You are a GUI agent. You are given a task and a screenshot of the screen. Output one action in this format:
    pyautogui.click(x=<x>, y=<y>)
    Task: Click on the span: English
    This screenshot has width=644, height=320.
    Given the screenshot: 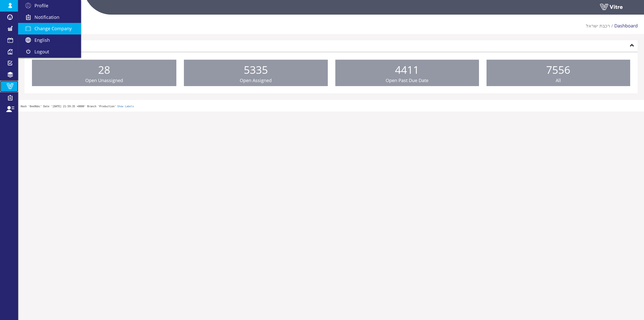 What is the action you would take?
    pyautogui.click(x=42, y=40)
    